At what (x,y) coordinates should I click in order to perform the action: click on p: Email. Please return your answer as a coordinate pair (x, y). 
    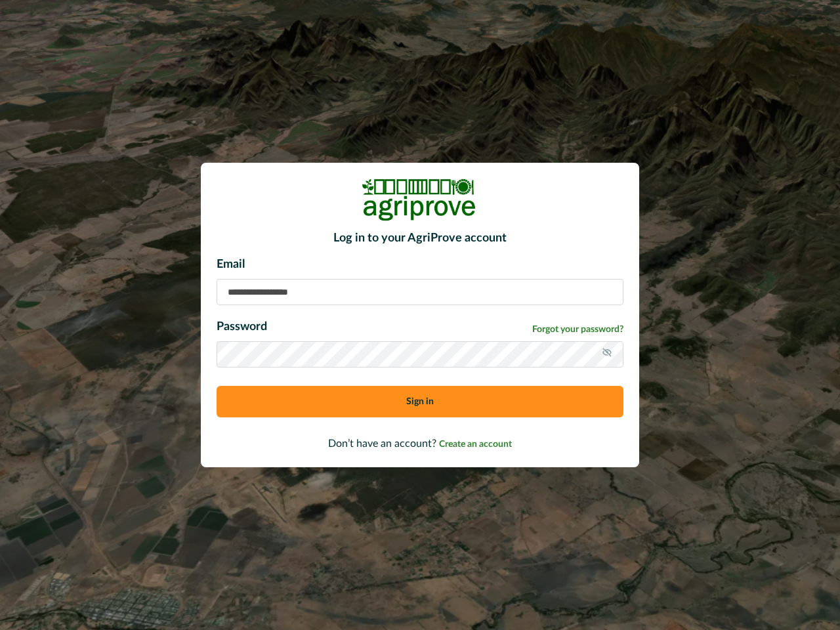
    Looking at the image, I should click on (420, 264).